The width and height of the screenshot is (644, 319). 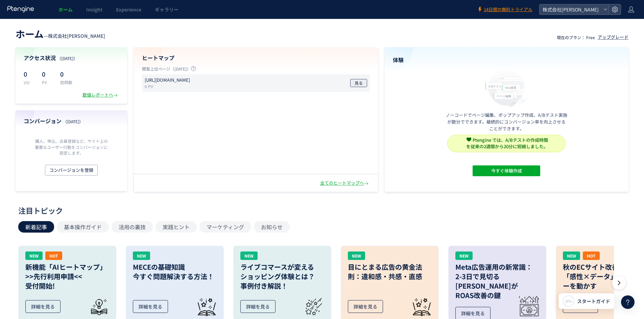 What do you see at coordinates (576, 37) in the screenshot?
I see `p: 現在のプラン： Free` at bounding box center [576, 37].